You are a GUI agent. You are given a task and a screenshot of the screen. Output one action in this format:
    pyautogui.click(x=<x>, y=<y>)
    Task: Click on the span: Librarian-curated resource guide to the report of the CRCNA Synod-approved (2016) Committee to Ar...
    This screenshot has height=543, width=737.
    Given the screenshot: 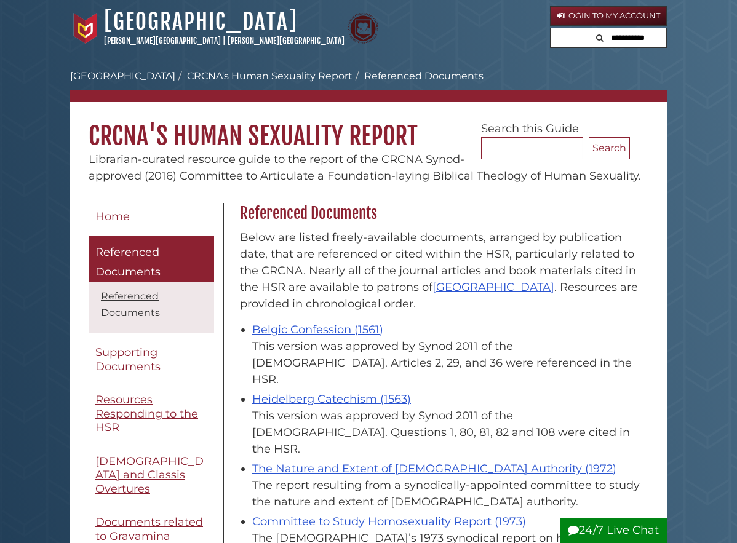 What is the action you would take?
    pyautogui.click(x=365, y=167)
    